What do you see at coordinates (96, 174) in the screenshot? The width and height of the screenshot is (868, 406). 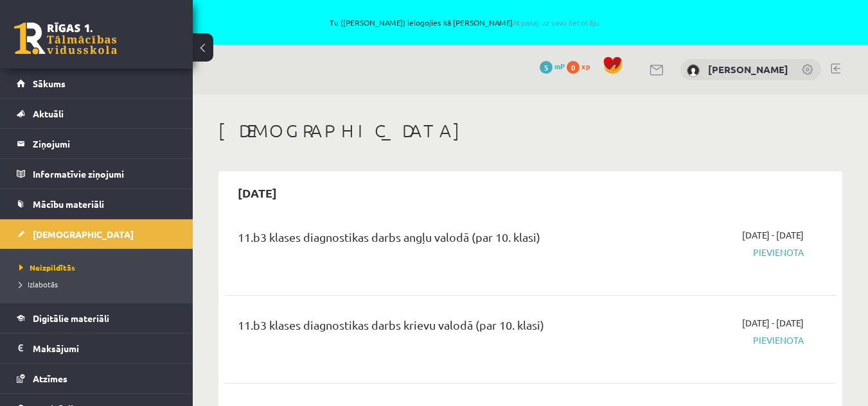 I see `a: Informatīvie ziņojumi` at bounding box center [96, 174].